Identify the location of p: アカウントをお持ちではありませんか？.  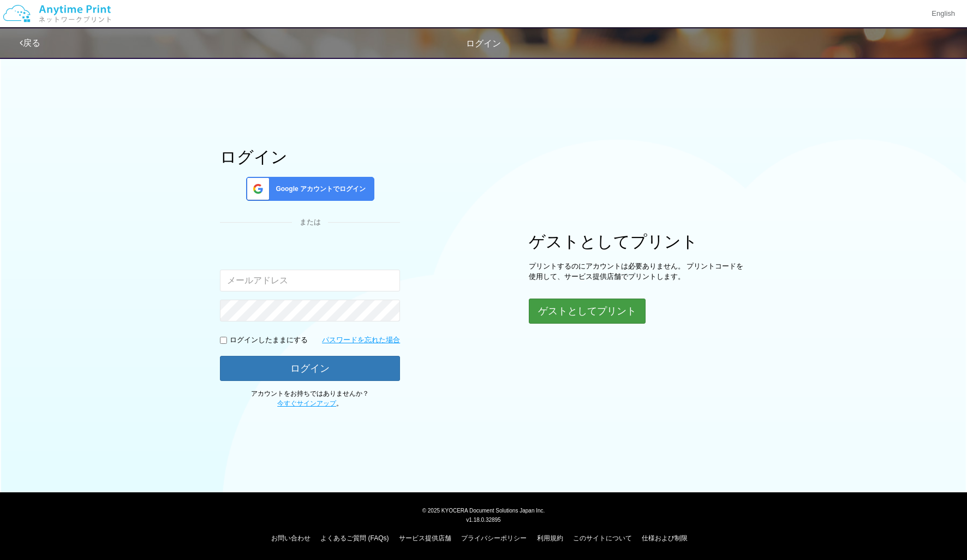
(310, 398).